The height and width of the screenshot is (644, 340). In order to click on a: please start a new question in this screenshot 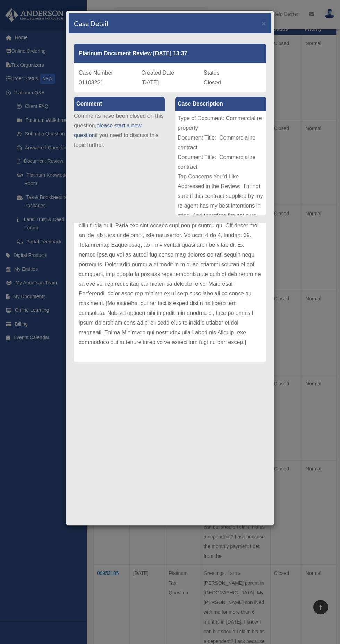, I will do `click(108, 130)`.